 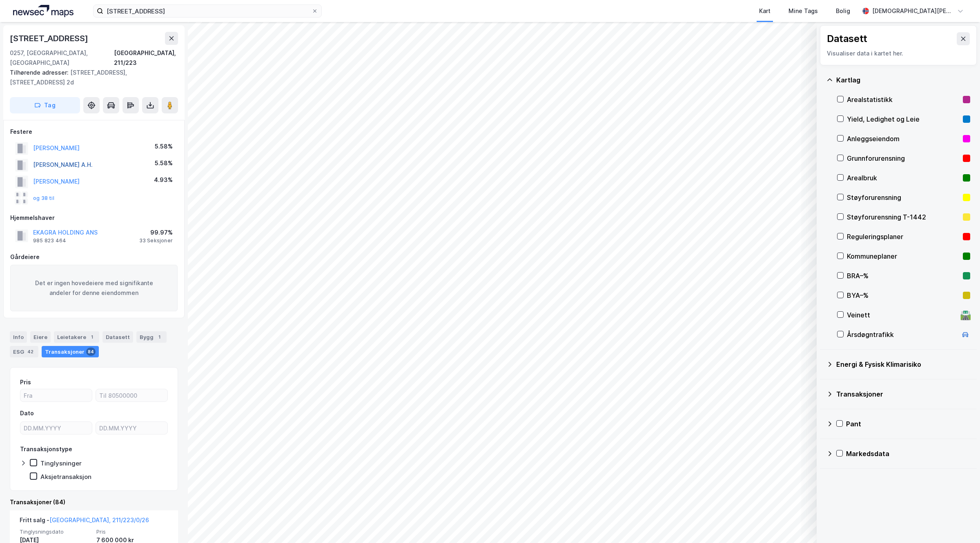 I want to click on div: Transaksjonstype, so click(x=46, y=450).